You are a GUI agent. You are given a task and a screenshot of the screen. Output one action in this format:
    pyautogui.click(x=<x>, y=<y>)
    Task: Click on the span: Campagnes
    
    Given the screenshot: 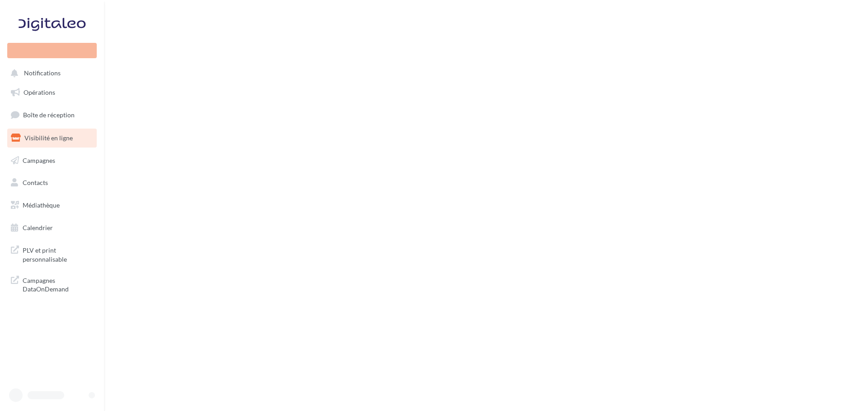 What is the action you would take?
    pyautogui.click(x=39, y=160)
    